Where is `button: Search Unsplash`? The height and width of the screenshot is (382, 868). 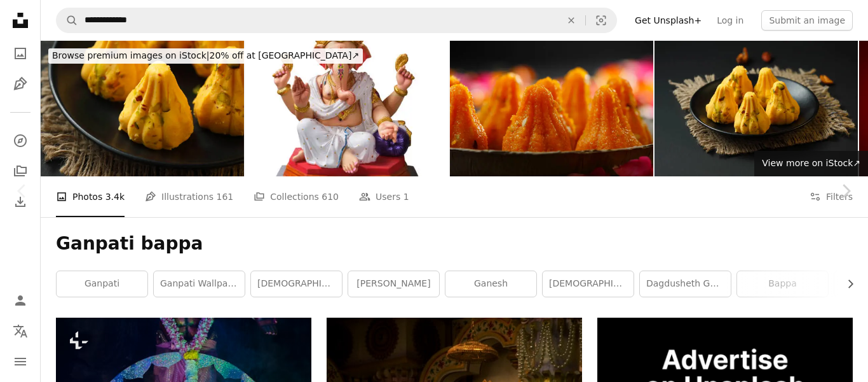 button: Search Unsplash is located at coordinates (67, 20).